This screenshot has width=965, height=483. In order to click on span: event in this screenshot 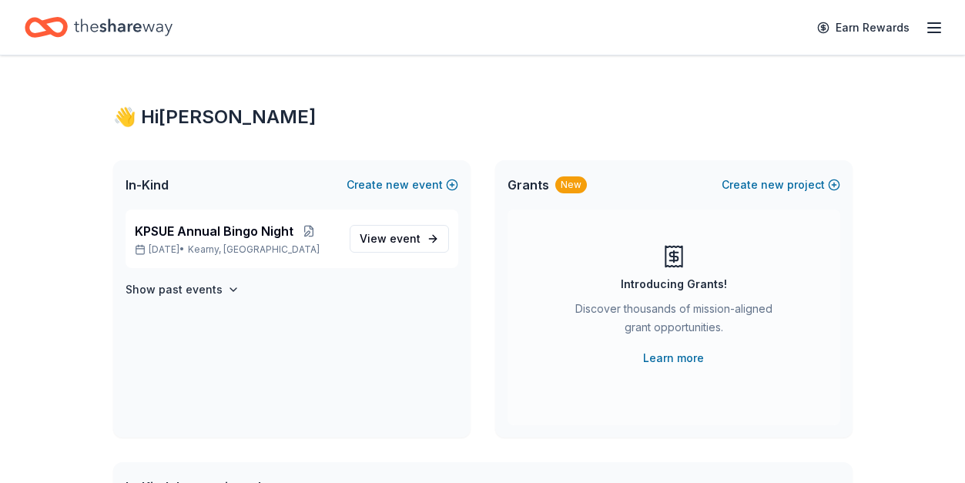, I will do `click(405, 238)`.